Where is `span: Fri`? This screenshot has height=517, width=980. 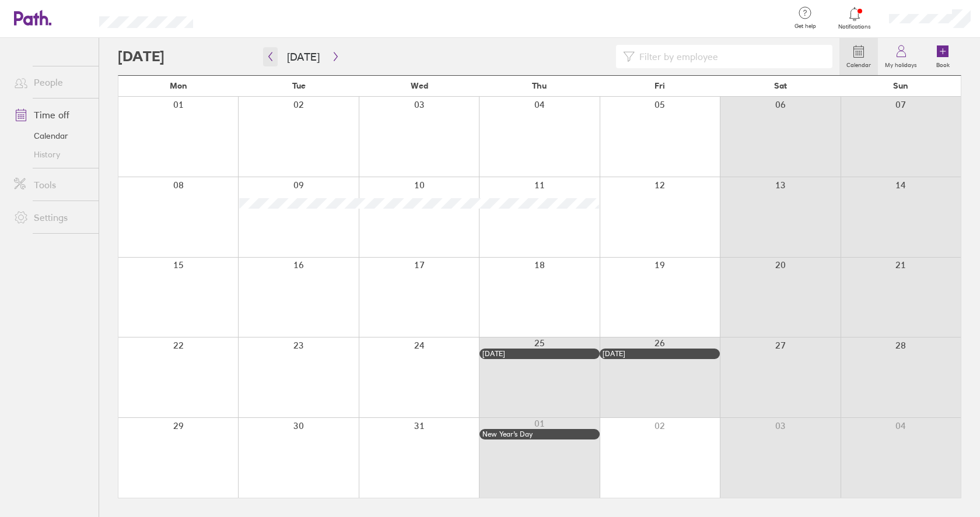 span: Fri is located at coordinates (660, 85).